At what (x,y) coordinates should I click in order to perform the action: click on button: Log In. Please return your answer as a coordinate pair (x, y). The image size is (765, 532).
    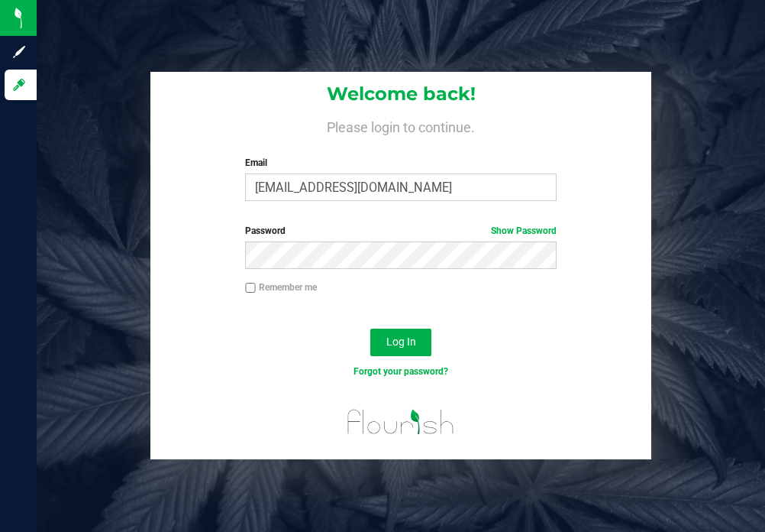
    Looking at the image, I should click on (401, 342).